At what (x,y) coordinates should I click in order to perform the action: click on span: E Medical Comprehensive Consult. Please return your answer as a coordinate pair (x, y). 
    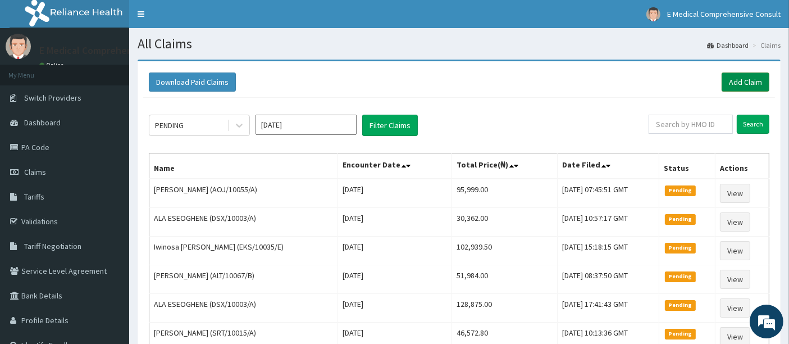
    Looking at the image, I should click on (724, 14).